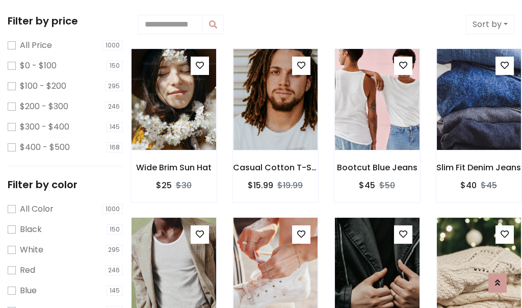 Image resolution: width=522 pixels, height=308 pixels. What do you see at coordinates (174, 167) in the screenshot?
I see `h6: Wide Brim Sun Hat` at bounding box center [174, 167].